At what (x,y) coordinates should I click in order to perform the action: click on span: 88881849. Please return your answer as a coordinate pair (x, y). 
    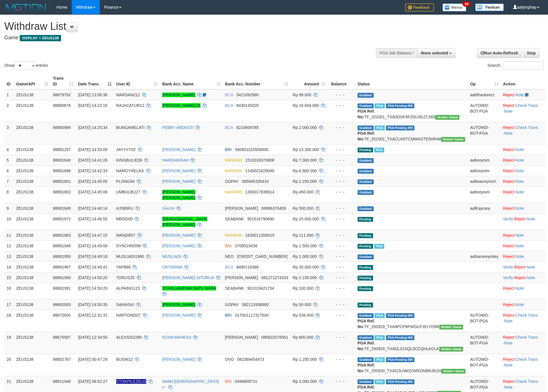
    Looking at the image, I should click on (62, 208).